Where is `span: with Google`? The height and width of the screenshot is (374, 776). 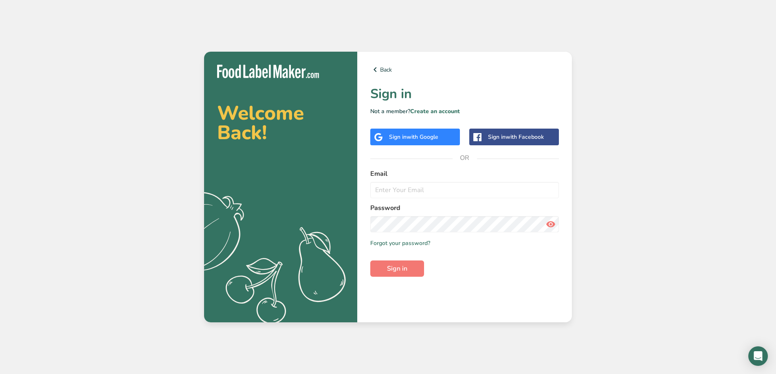 span: with Google is located at coordinates (422, 137).